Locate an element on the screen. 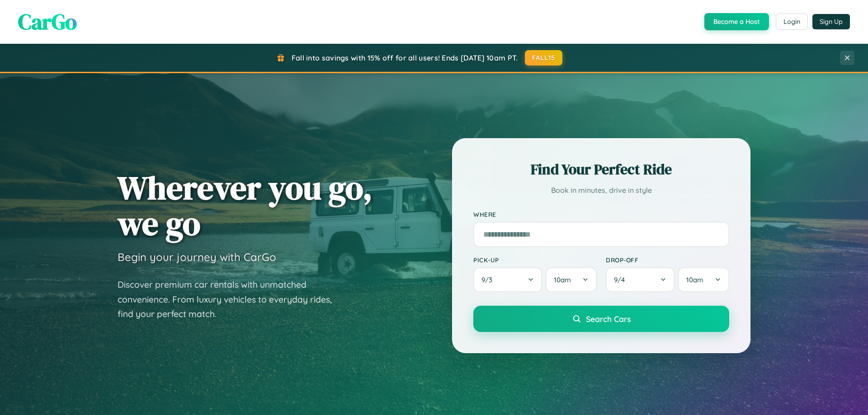  button: Search Cars is located at coordinates (601, 319).